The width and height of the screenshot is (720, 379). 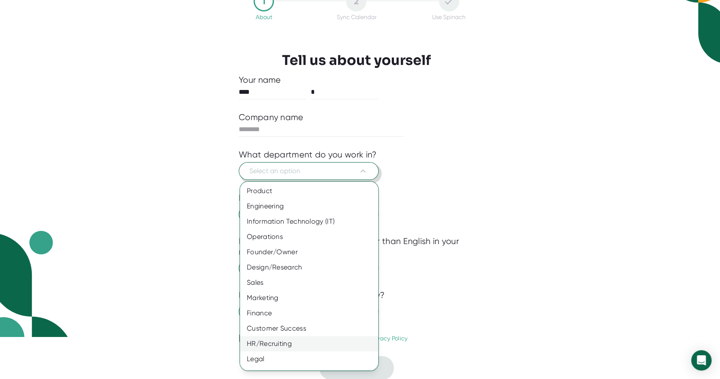 I want to click on div: Founder/Owner, so click(x=313, y=252).